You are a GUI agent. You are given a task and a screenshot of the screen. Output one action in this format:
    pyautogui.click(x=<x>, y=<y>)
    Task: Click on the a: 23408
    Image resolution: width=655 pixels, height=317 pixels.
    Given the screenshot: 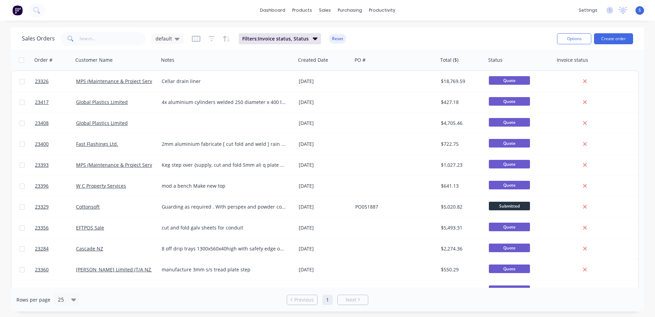 What is the action you would take?
    pyautogui.click(x=55, y=123)
    